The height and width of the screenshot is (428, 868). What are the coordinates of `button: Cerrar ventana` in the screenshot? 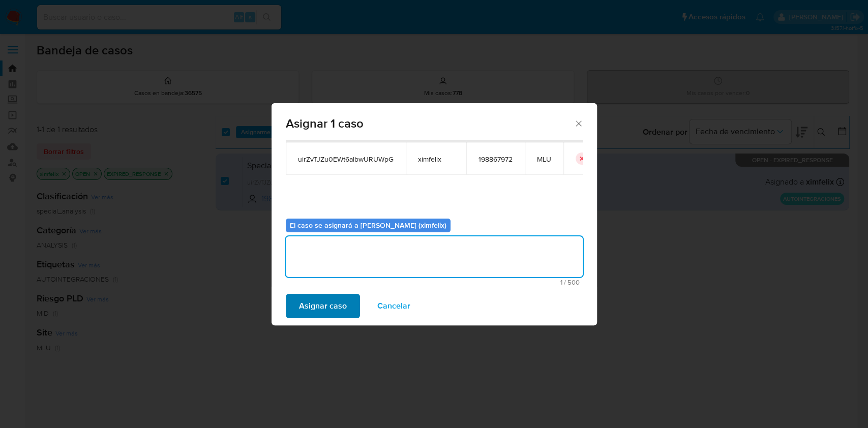 It's located at (578, 123).